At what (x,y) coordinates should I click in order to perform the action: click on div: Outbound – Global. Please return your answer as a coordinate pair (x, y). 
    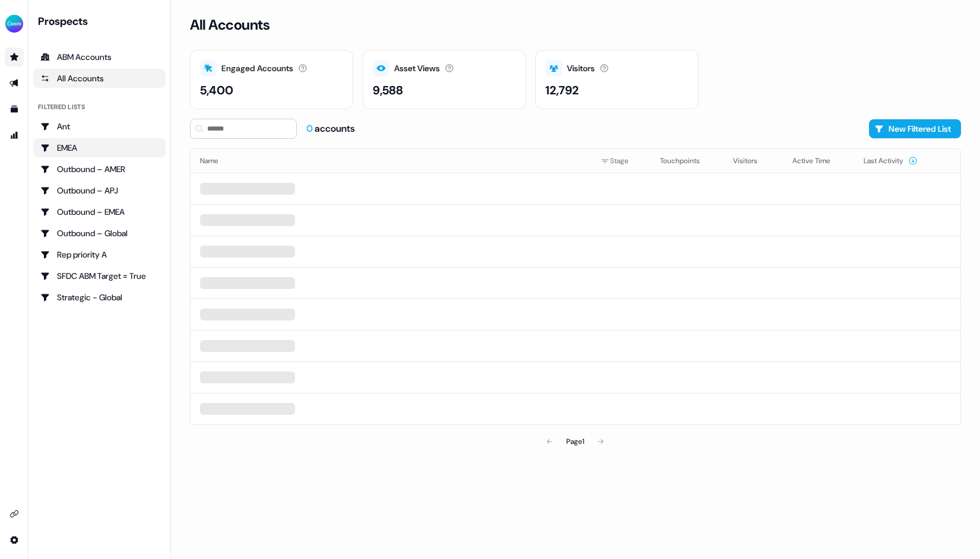
    Looking at the image, I should click on (99, 233).